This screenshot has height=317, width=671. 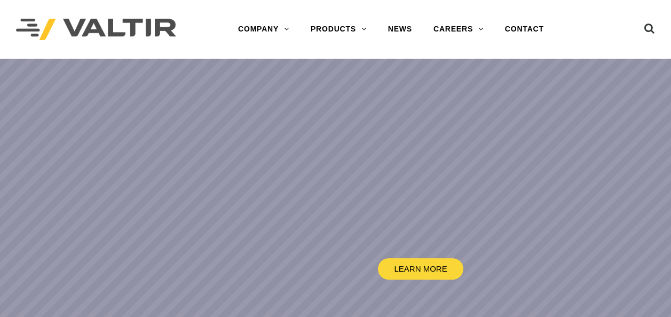 I want to click on img: Valtir, so click(x=96, y=29).